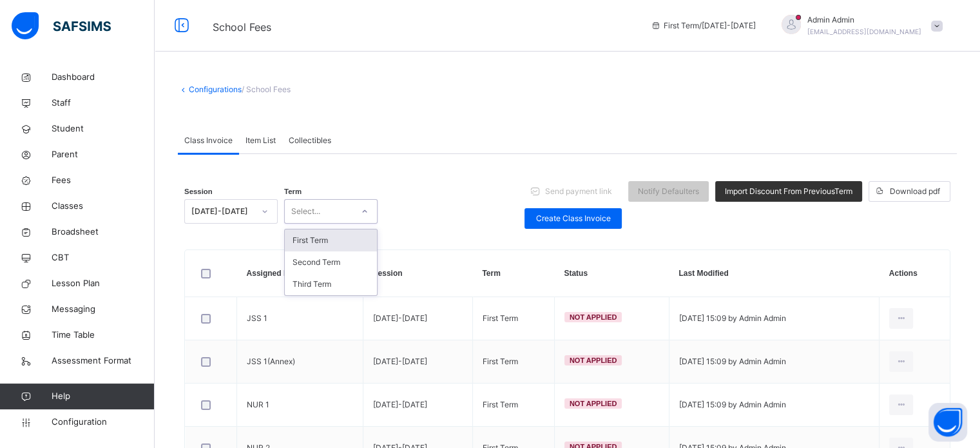 Image resolution: width=980 pixels, height=448 pixels. What do you see at coordinates (104, 232) in the screenshot?
I see `span: Broadsheet` at bounding box center [104, 232].